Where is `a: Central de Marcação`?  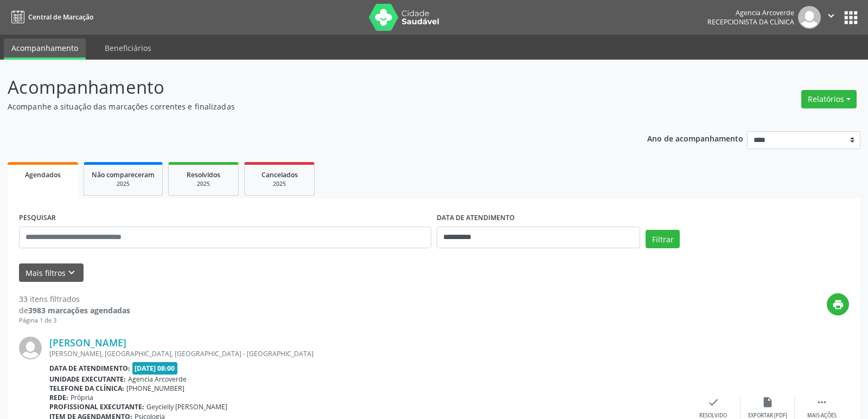 a: Central de Marcação is located at coordinates (51, 17).